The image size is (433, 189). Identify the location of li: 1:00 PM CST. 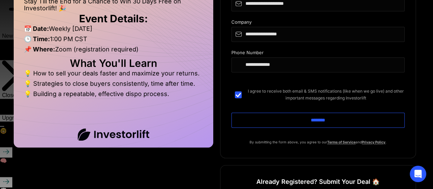
(113, 41).